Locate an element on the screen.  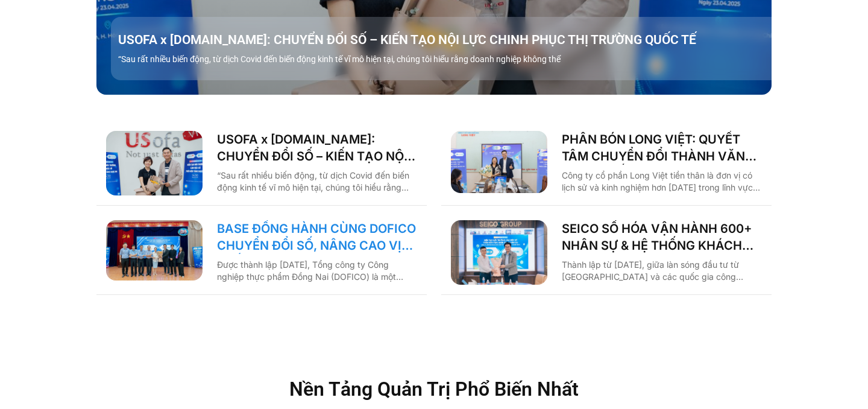
h2: Nền Tảng Quản Trị Phổ Biến Nhất is located at coordinates (434, 389).